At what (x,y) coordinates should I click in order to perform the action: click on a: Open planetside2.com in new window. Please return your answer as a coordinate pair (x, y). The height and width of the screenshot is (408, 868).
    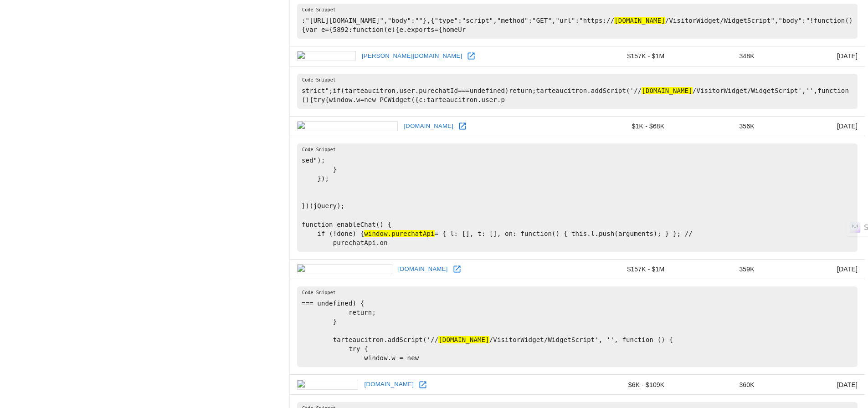
    Looking at the image, I should click on (457, 270).